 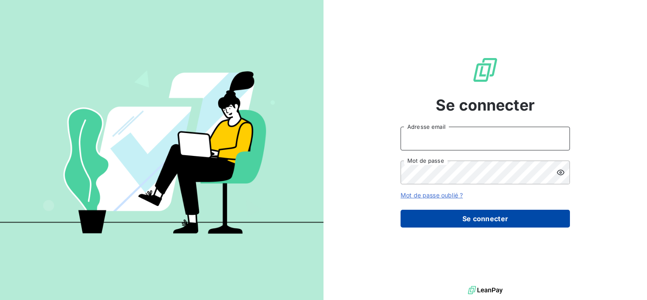 What do you see at coordinates (432, 195) in the screenshot?
I see `a: Mot de passe oublié ?` at bounding box center [432, 195].